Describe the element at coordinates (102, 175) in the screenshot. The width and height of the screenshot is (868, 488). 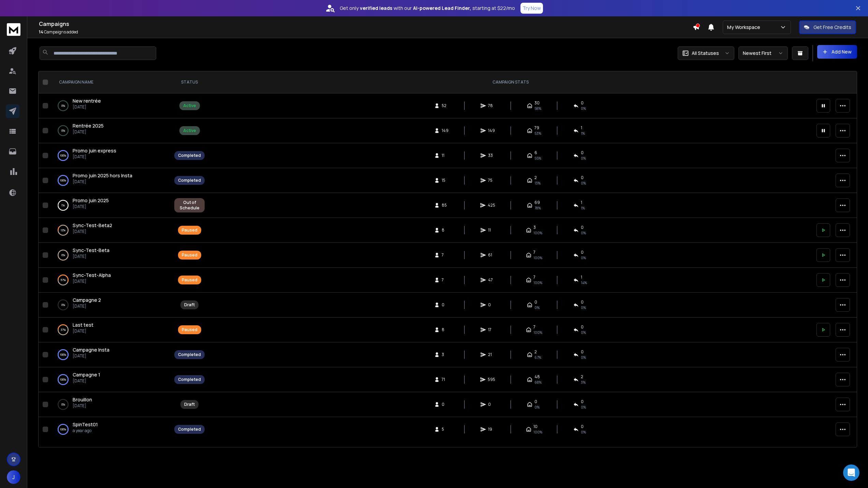
I see `a: Promo juin 2025 hors Insta` at that location.